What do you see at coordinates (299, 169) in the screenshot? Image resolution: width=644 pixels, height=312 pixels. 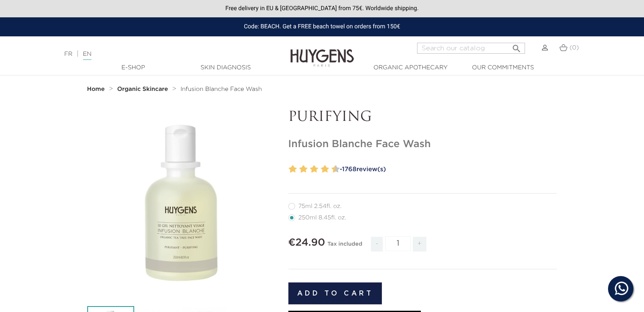 I see `label: 3` at bounding box center [299, 169].